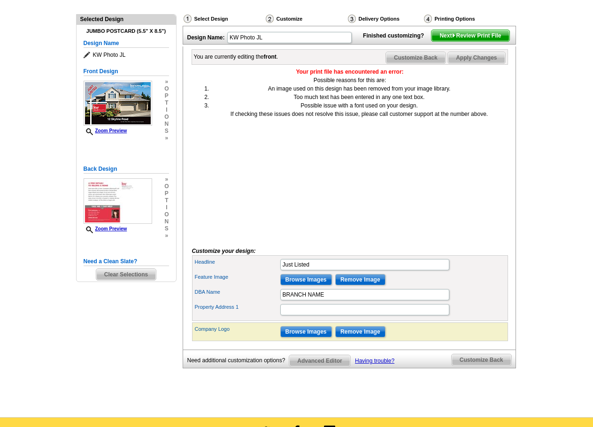 Image resolution: width=593 pixels, height=427 pixels. Describe the element at coordinates (476, 58) in the screenshot. I see `span: Apply Changes` at that location.